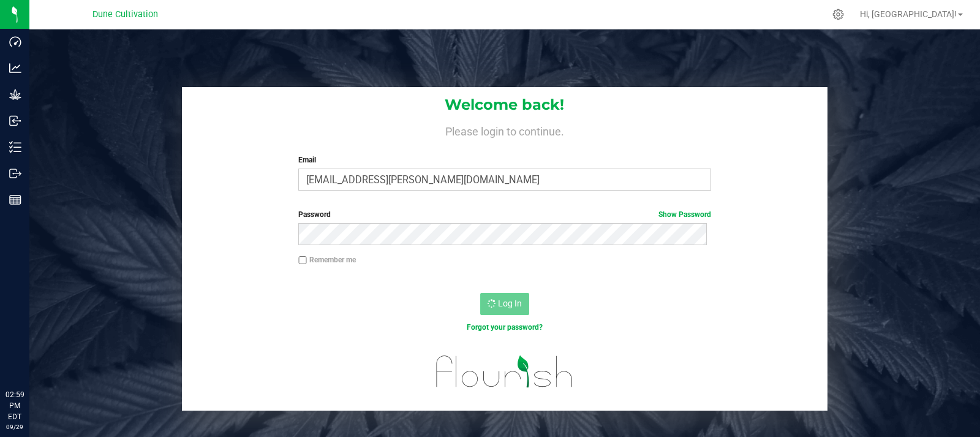 The width and height of the screenshot is (980, 437). What do you see at coordinates (505, 130) in the screenshot?
I see `h4: Please login to continue.` at bounding box center [505, 130].